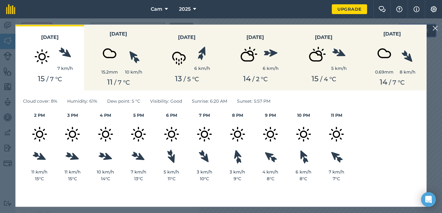 The image size is (442, 213). I want to click on h4: 9 PM, so click(271, 115).